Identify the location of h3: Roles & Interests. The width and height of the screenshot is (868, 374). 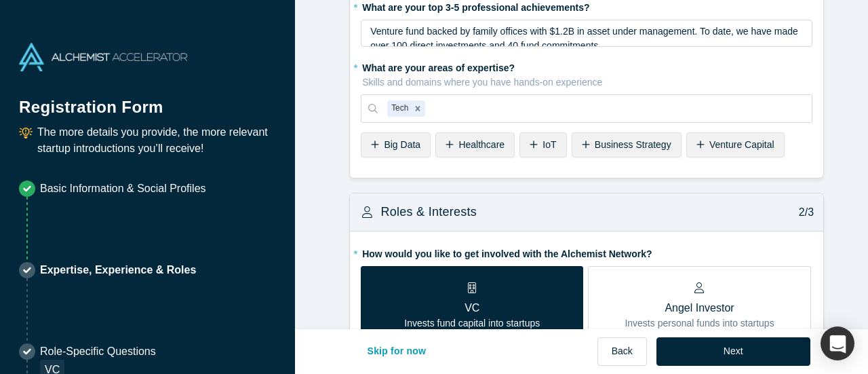
(429, 212).